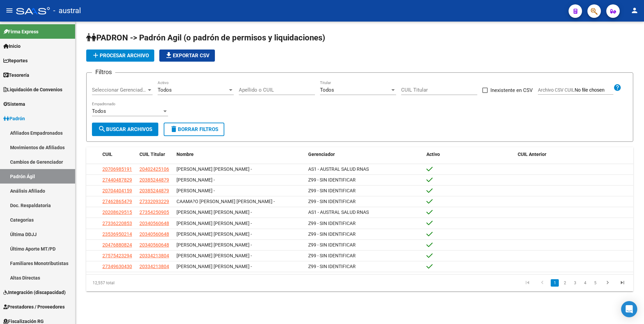  What do you see at coordinates (120, 55) in the screenshot?
I see `span: Procesar archivo` at bounding box center [120, 55].